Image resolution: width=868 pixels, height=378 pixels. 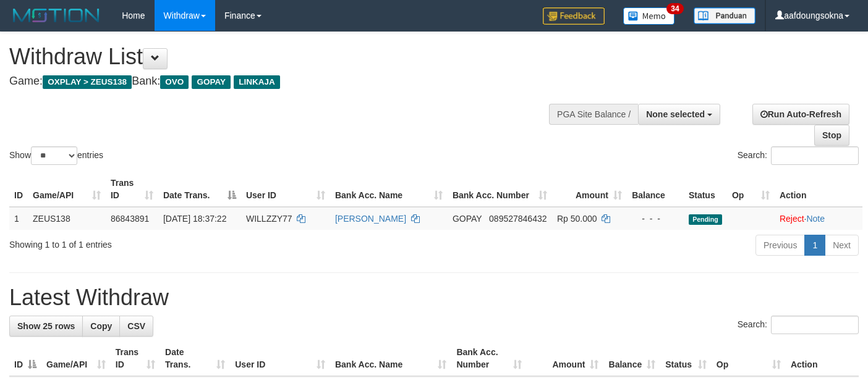 I want to click on label: Show entries, so click(x=56, y=156).